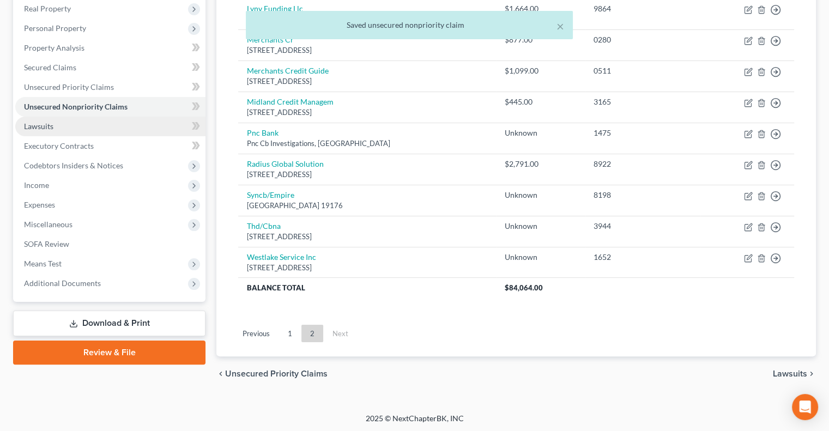 This screenshot has height=431, width=829. I want to click on a: Unsecured Nonpriority Claims, so click(110, 107).